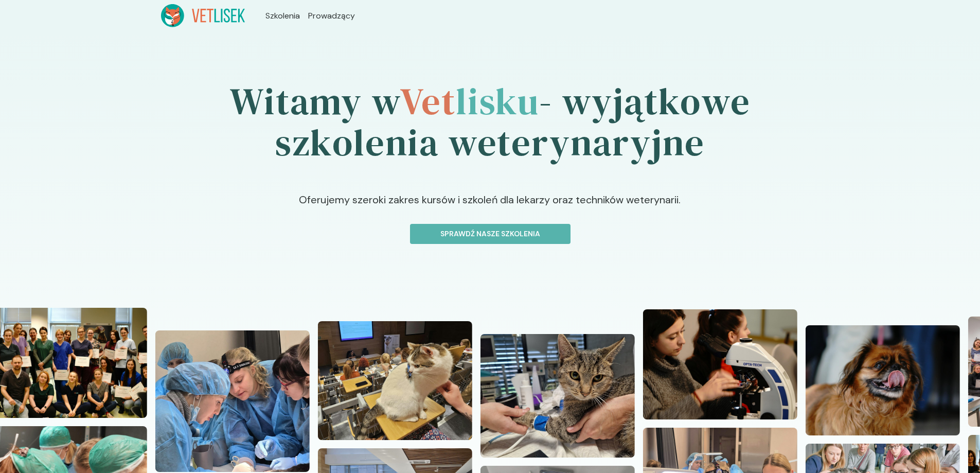 Image resolution: width=980 pixels, height=473 pixels. What do you see at coordinates (233, 401) in the screenshot?
I see `img: Z2WOzZbqstJ98vaN_20241110_112957.jpg` at bounding box center [233, 401].